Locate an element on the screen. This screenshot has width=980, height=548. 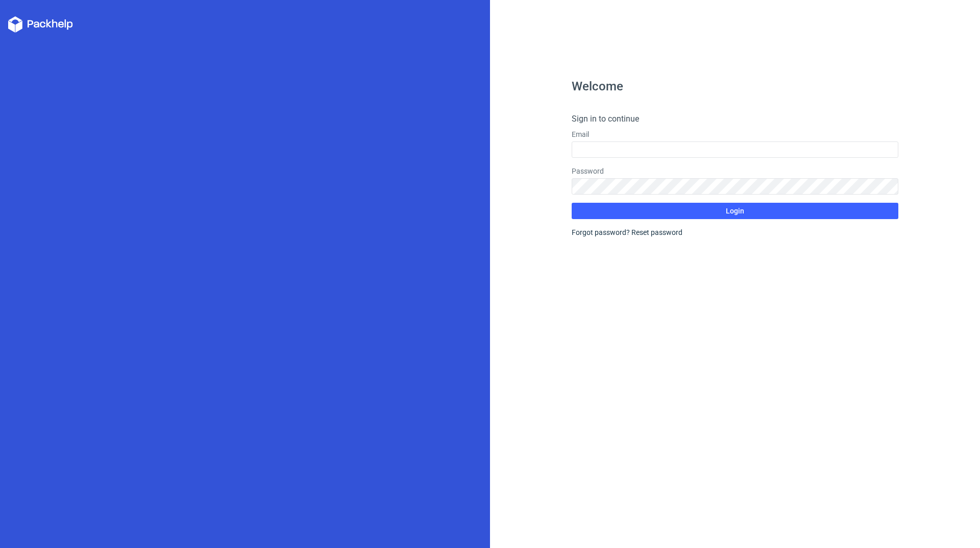
div: Forgot password? is located at coordinates (735, 232).